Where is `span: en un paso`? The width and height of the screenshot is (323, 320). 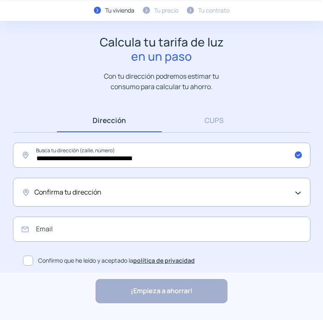 span: en un paso is located at coordinates (161, 56).